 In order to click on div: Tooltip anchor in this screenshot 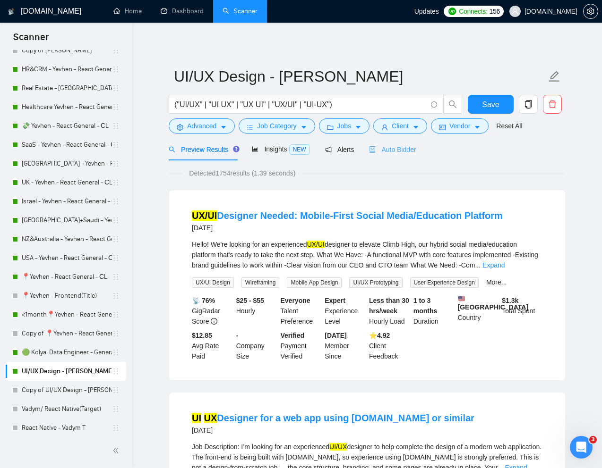, I will do `click(236, 149)`.